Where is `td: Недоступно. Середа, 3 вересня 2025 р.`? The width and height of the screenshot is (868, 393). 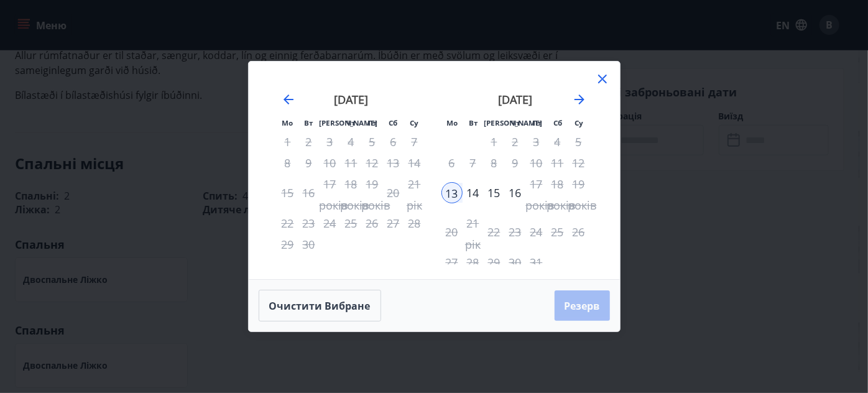
td: Недоступно. Середа, 3 вересня 2025 р. is located at coordinates (330, 142).